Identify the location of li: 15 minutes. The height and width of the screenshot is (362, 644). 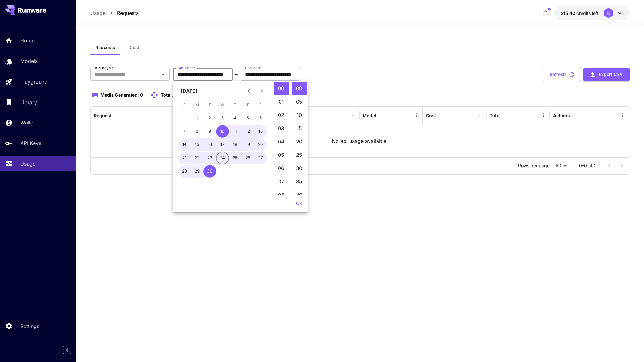
(300, 128).